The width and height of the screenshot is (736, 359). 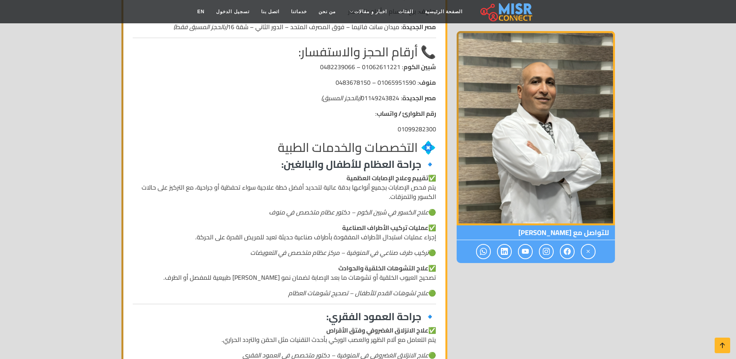 What do you see at coordinates (371, 12) in the screenshot?
I see `span: اخبار و مقالات` at bounding box center [371, 12].